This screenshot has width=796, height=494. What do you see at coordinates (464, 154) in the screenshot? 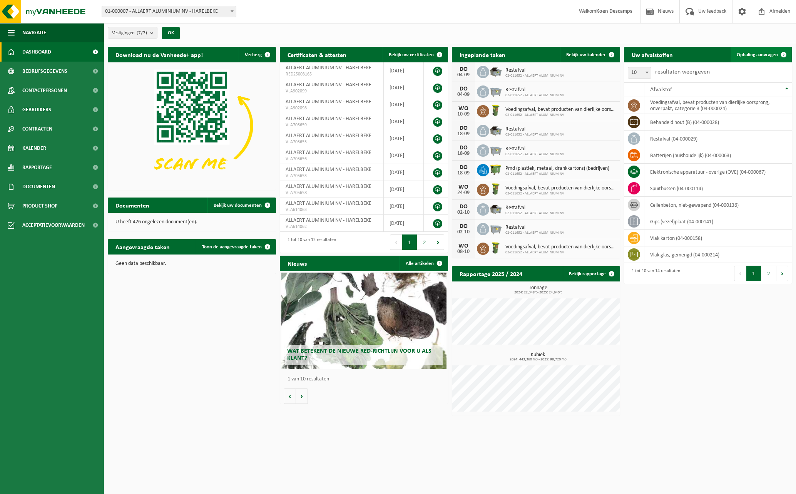
I see `div: 18-09` at bounding box center [464, 154].